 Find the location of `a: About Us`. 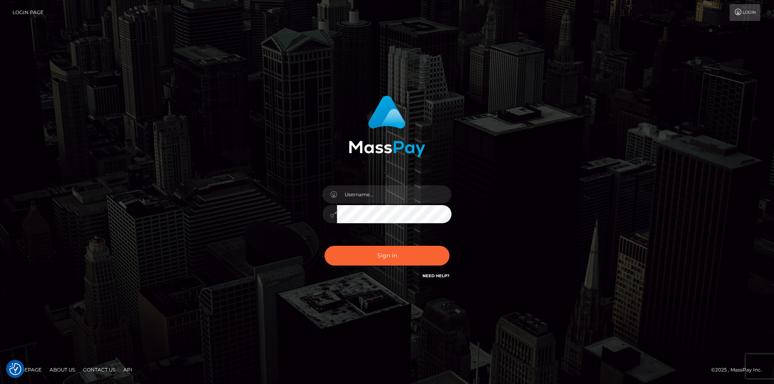

a: About Us is located at coordinates (62, 370).